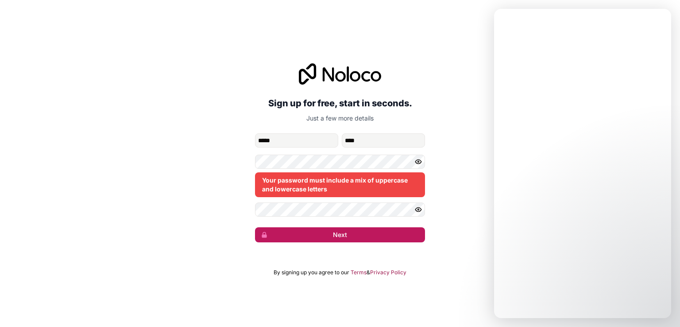  Describe the element at coordinates (340, 185) in the screenshot. I see `div: Your password must include a mix of uppercase and lowercase letters` at that location.